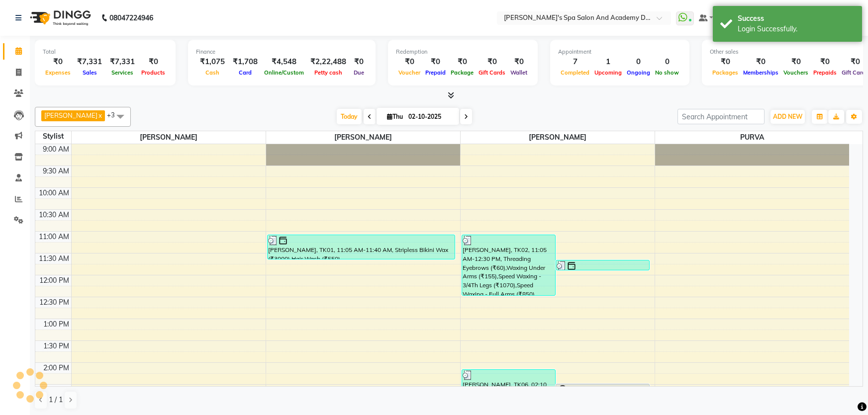  What do you see at coordinates (57, 368) in the screenshot?
I see `div: 2:00 PM` at bounding box center [57, 368].